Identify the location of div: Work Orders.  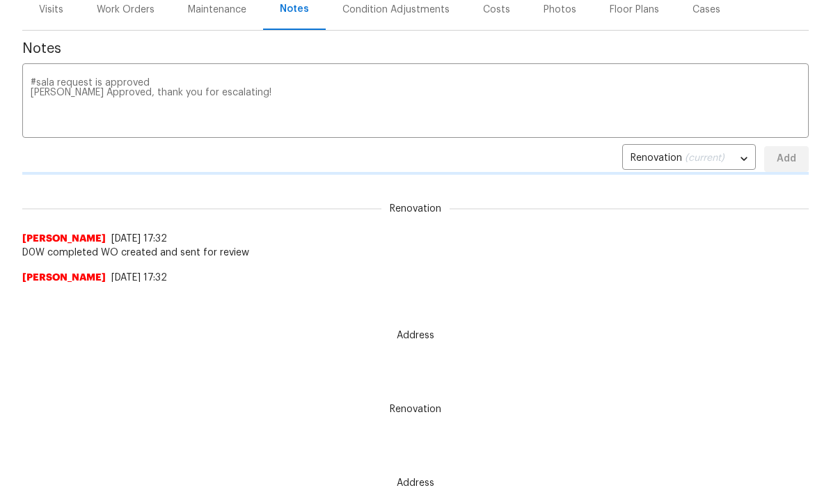
(125, 10).